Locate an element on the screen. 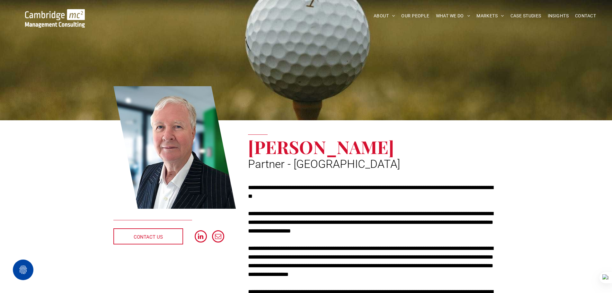 The image size is (612, 293). a: CASE STUDIES is located at coordinates (526, 16).